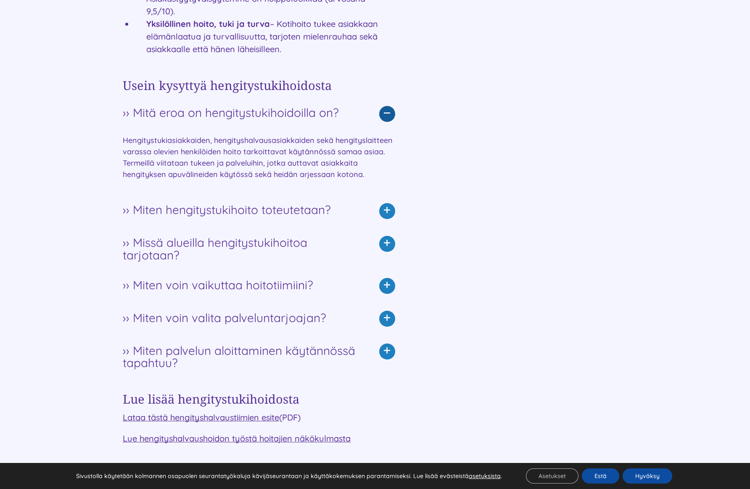 The height and width of the screenshot is (489, 750). I want to click on a: ›› Missä alueilla hengitystukihoitoa tarjotaan?, so click(259, 248).